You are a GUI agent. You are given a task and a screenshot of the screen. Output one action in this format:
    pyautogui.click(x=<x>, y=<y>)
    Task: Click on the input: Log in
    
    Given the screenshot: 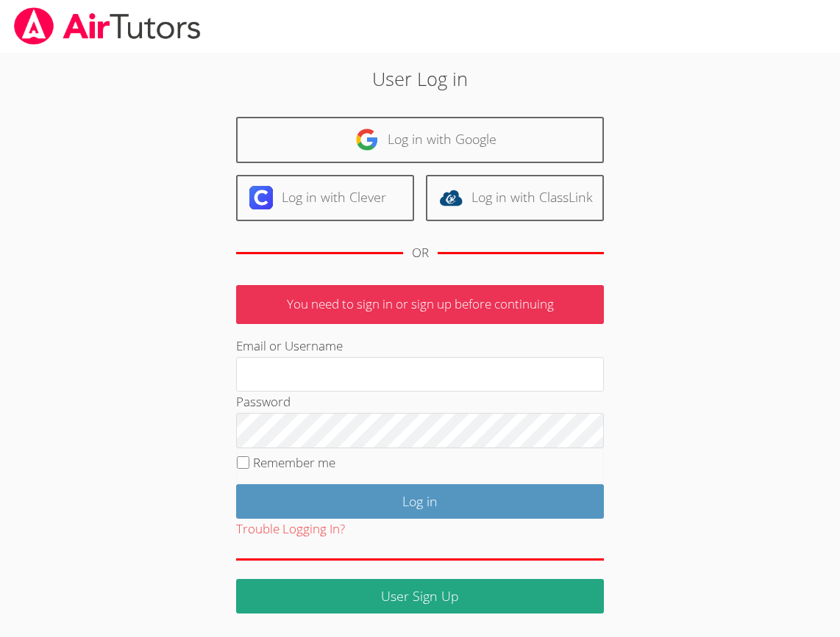 What is the action you would take?
    pyautogui.click(x=420, y=502)
    